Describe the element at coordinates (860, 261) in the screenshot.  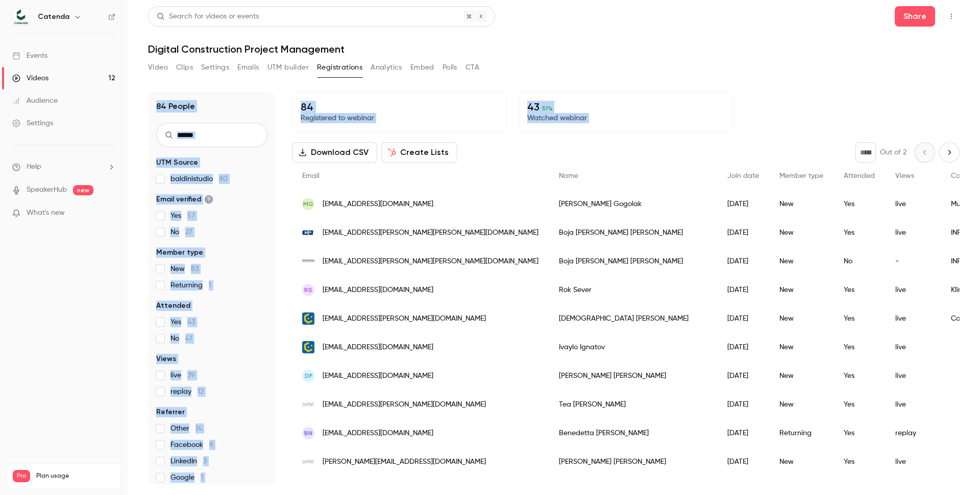
I see `div: No` at that location.